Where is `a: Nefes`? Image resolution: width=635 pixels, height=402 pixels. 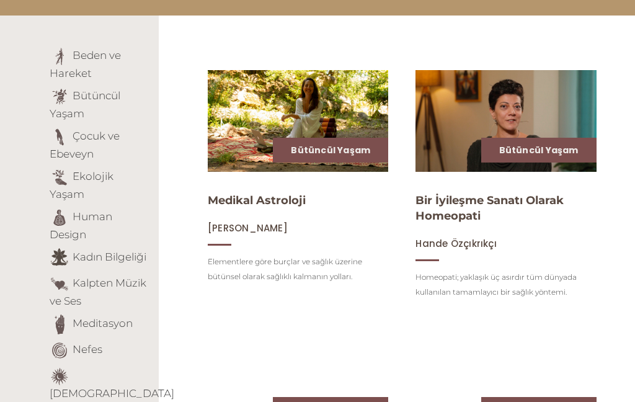 a: Nefes is located at coordinates (87, 350).